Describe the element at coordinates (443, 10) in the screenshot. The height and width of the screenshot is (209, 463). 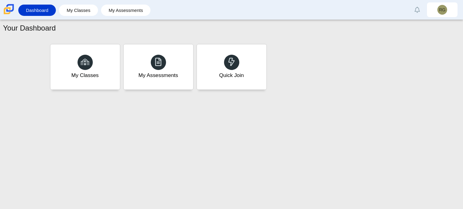
I see `span: RG` at that location.